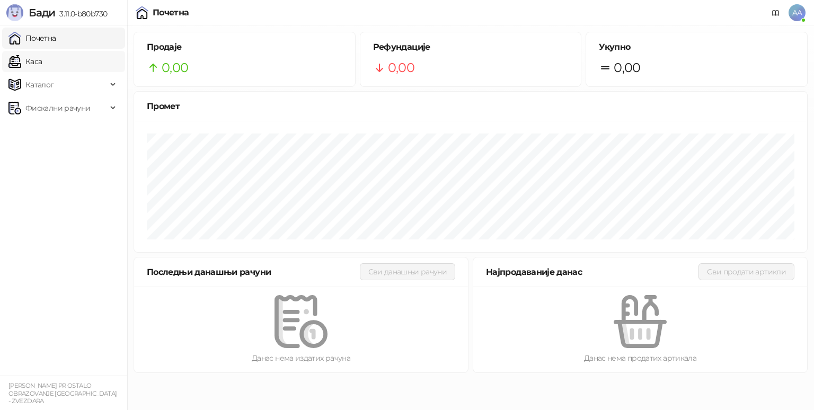  Describe the element at coordinates (15, 13) in the screenshot. I see `img: Logo` at that location.